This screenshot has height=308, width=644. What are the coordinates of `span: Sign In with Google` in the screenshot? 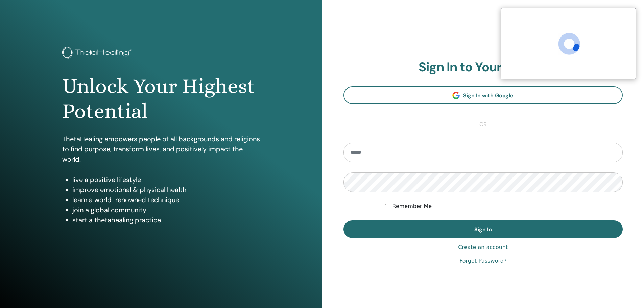 It's located at (488, 96).